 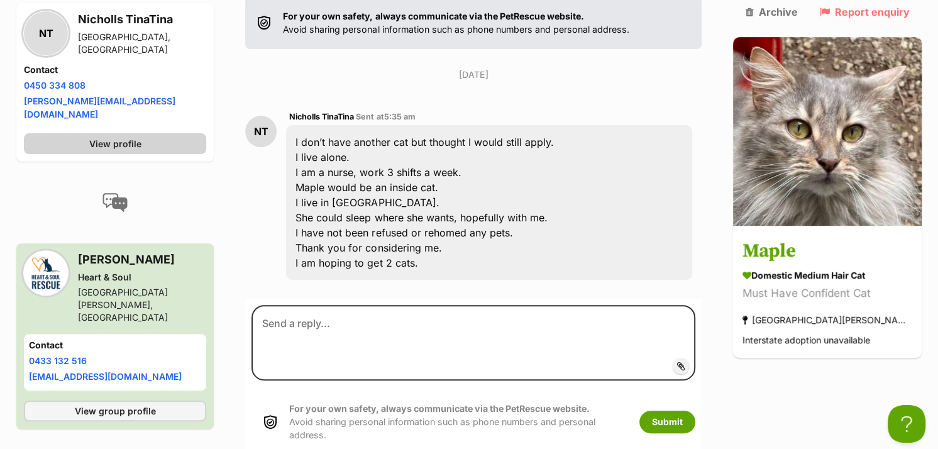 I want to click on a: 0433 132 516, so click(x=58, y=361).